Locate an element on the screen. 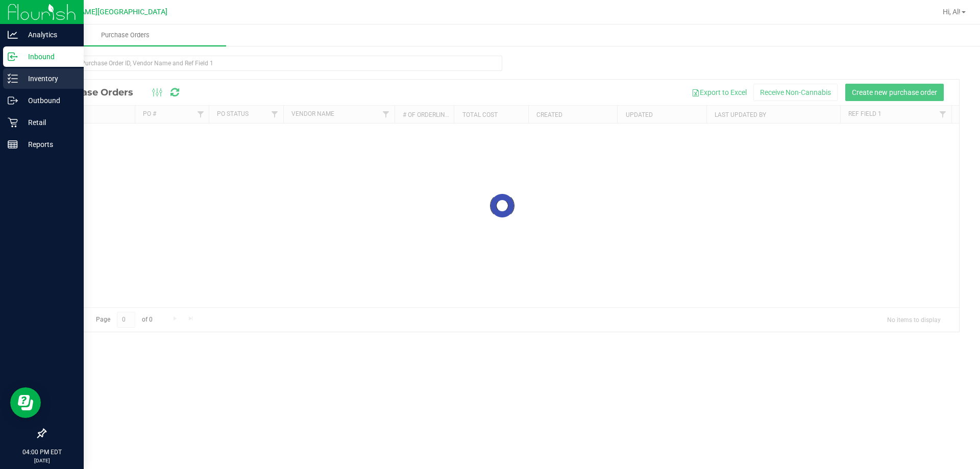  inline-svg: Outbound is located at coordinates (12, 101).